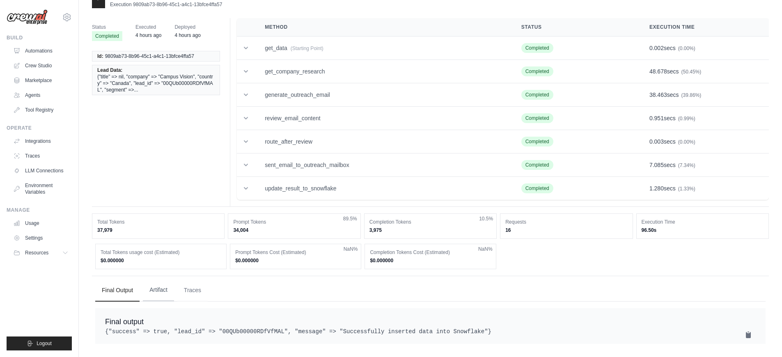 The width and height of the screenshot is (782, 357). I want to click on dt: Total Tokens usage cost (Estimated), so click(161, 252).